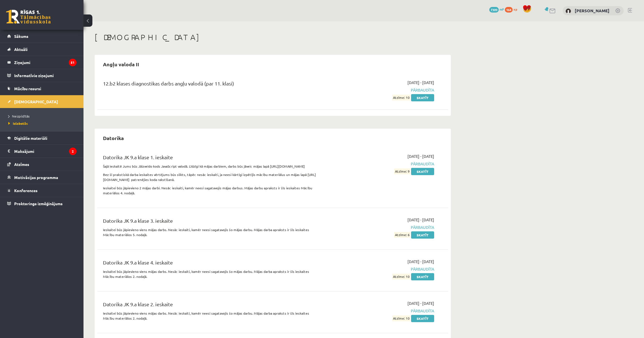 This screenshot has height=338, width=644. I want to click on i: 2, so click(73, 151).